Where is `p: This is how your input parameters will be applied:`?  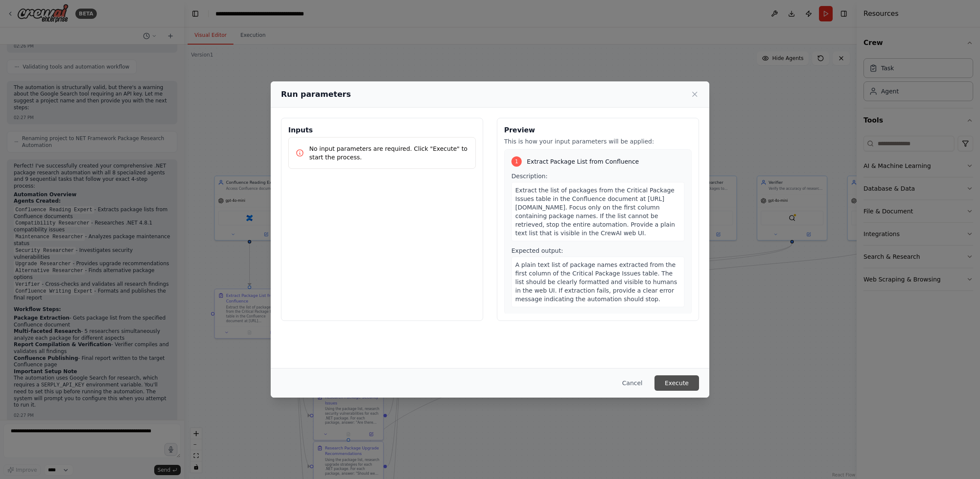
p: This is how your input parameters will be applied: is located at coordinates (598, 142).